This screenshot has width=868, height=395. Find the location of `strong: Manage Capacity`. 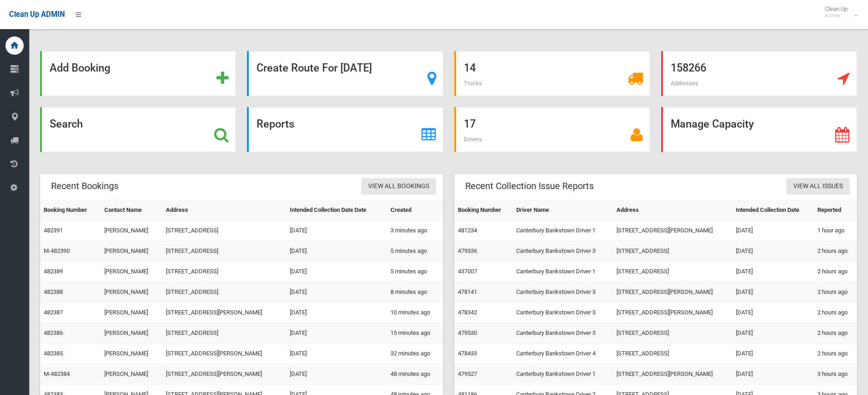

strong: Manage Capacity is located at coordinates (712, 124).